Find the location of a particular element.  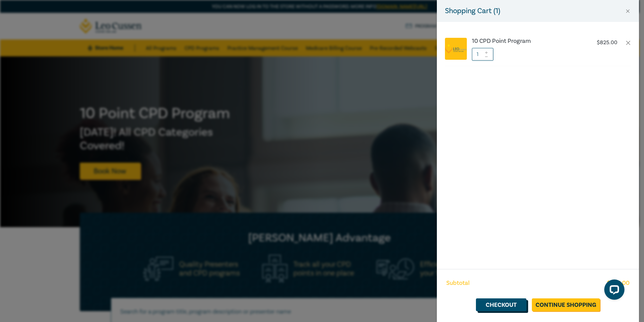

button: Close is located at coordinates (628, 11).